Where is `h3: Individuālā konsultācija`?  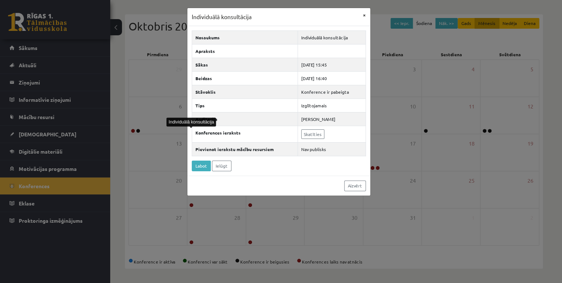
h3: Individuālā konsultācija is located at coordinates (221, 17).